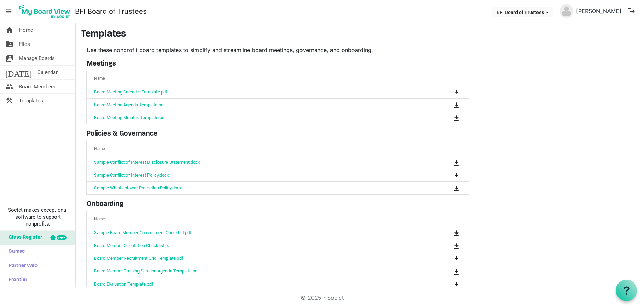 Image resolution: width=644 pixels, height=308 pixels. What do you see at coordinates (256, 284) in the screenshot?
I see `td: Board Evaluation Template.pdf is template cell column header Name` at bounding box center [256, 284].